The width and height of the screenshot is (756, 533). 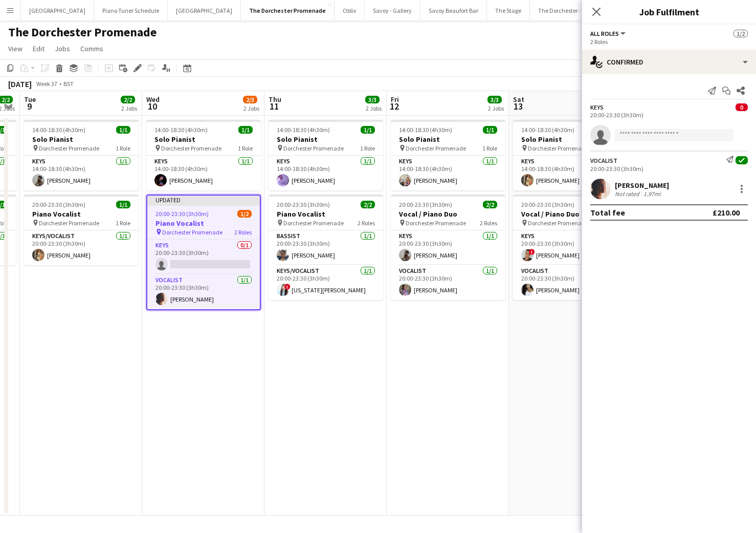 What do you see at coordinates (742, 107) in the screenshot?
I see `span: 0` at bounding box center [742, 107].